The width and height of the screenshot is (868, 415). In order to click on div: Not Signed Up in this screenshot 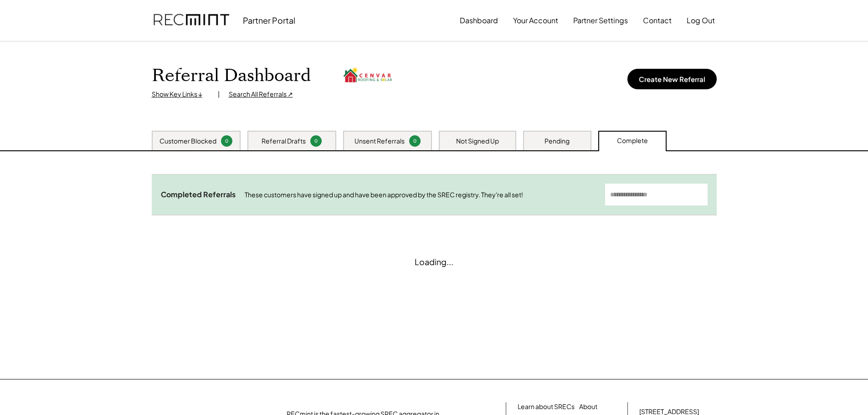, I will do `click(477, 141)`.